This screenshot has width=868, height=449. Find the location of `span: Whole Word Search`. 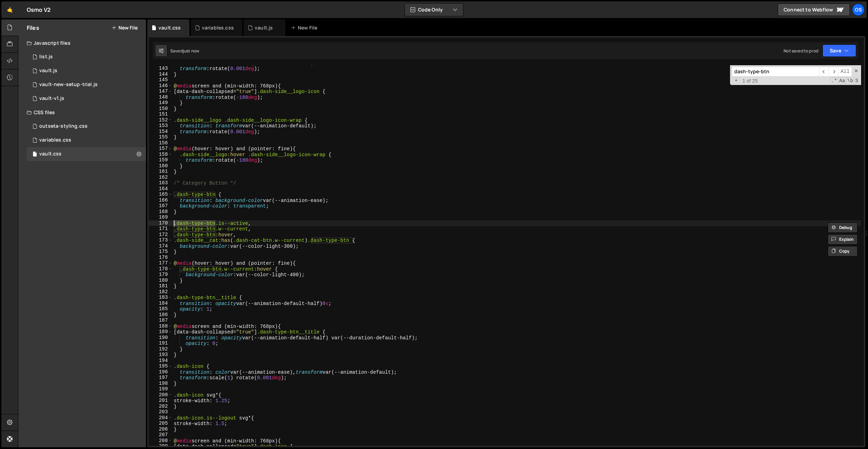

span: Whole Word Search is located at coordinates (850, 81).